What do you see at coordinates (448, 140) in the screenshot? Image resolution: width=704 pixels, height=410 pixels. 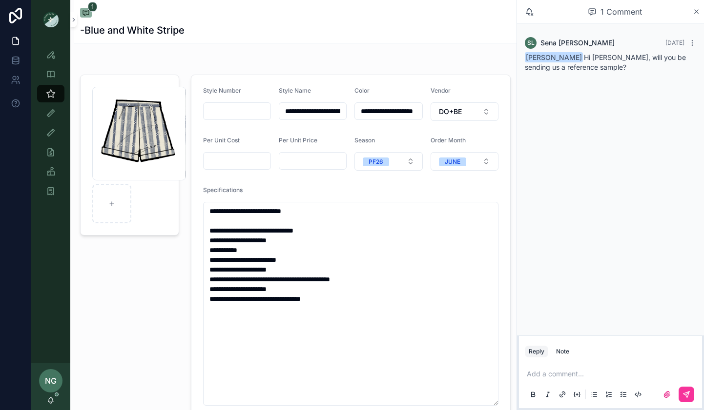 I see `span: Order Month` at bounding box center [448, 140].